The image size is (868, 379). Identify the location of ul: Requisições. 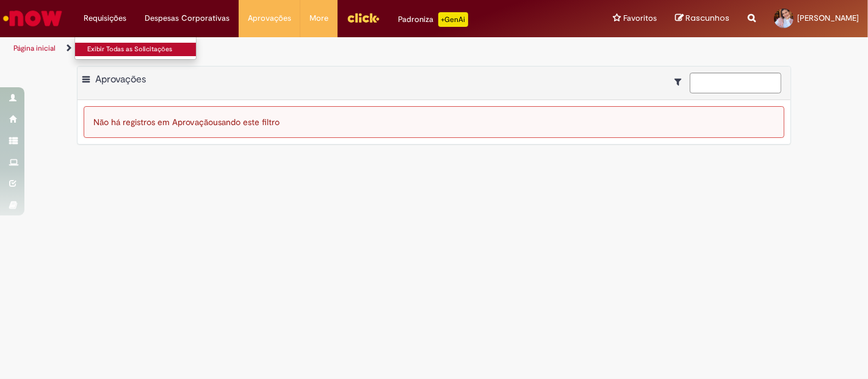
(136, 48).